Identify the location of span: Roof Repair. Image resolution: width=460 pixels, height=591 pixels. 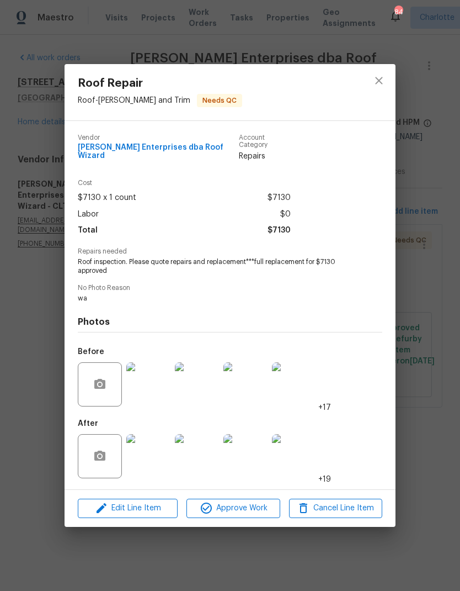
(160, 83).